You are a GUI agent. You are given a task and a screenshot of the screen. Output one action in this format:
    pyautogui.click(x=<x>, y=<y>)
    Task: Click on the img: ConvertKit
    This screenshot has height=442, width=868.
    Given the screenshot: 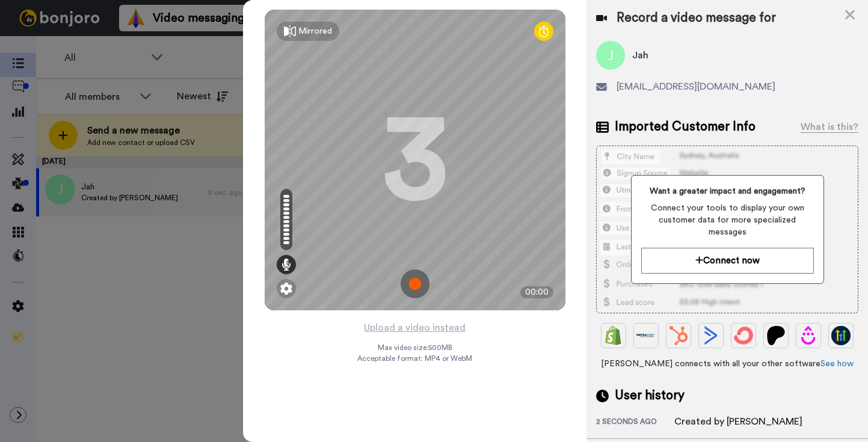 What is the action you would take?
    pyautogui.click(x=743, y=336)
    